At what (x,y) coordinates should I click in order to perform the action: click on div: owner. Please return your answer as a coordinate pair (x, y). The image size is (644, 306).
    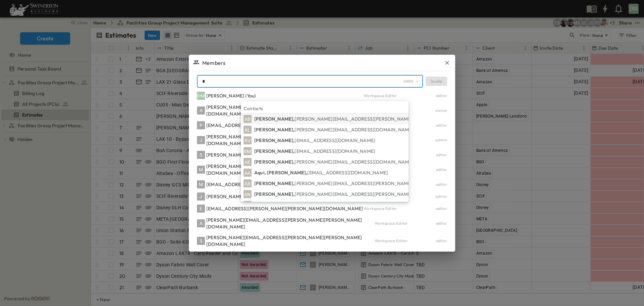
    Looking at the image, I should click on (441, 110).